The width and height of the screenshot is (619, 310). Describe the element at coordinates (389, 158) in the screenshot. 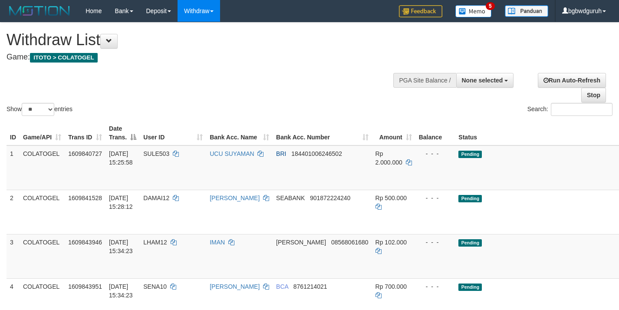

I see `span: Rp 2.000.000` at that location.